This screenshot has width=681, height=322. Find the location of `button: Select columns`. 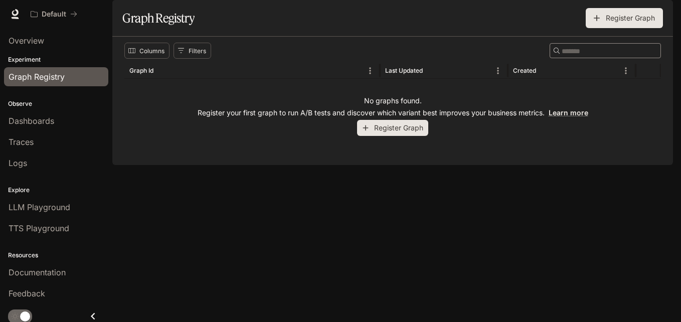

button: Select columns is located at coordinates (147, 51).